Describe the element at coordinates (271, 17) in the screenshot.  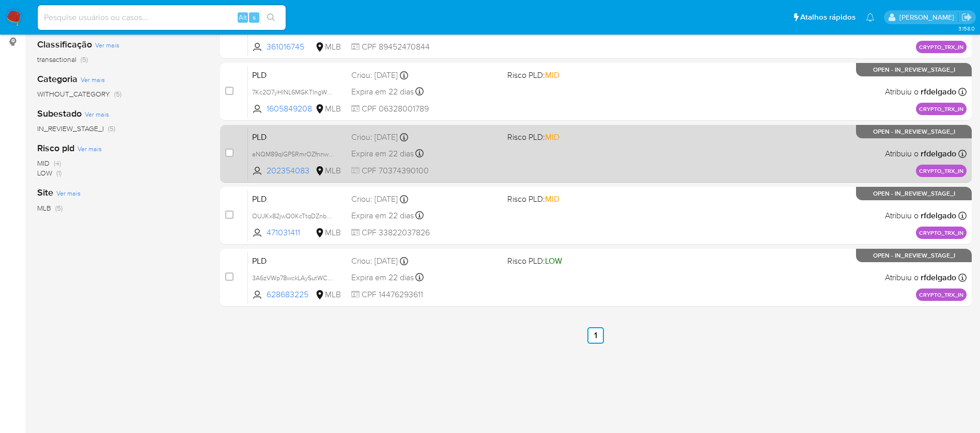
I see `button: search-icon` at that location.